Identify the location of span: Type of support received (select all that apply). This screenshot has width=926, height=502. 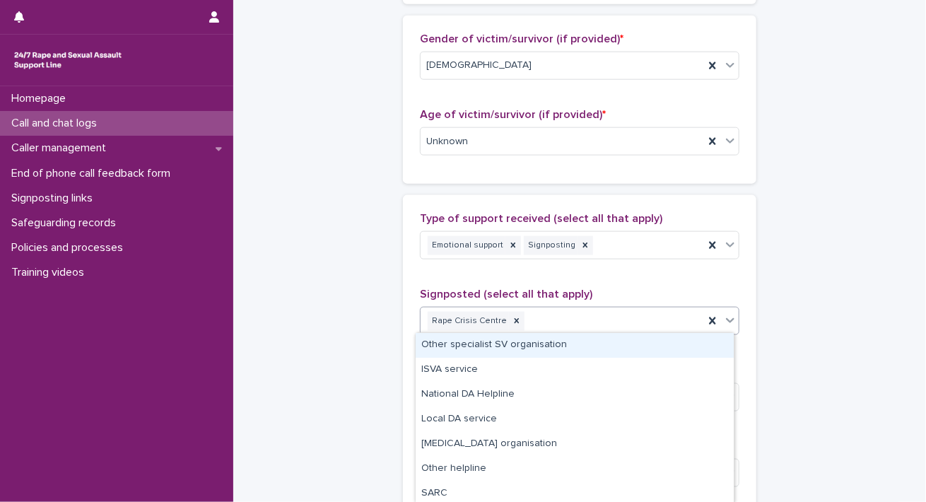
(541, 218).